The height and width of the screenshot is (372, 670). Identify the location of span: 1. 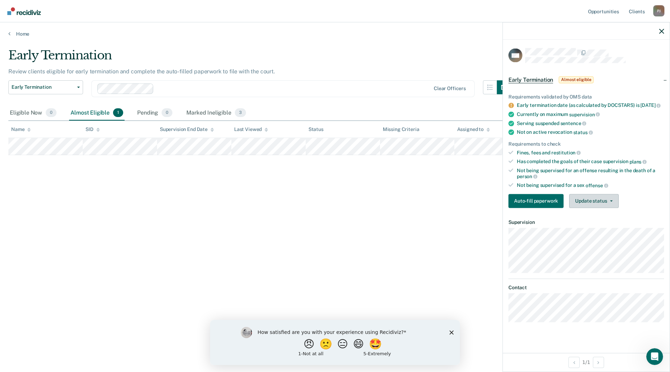
(118, 113).